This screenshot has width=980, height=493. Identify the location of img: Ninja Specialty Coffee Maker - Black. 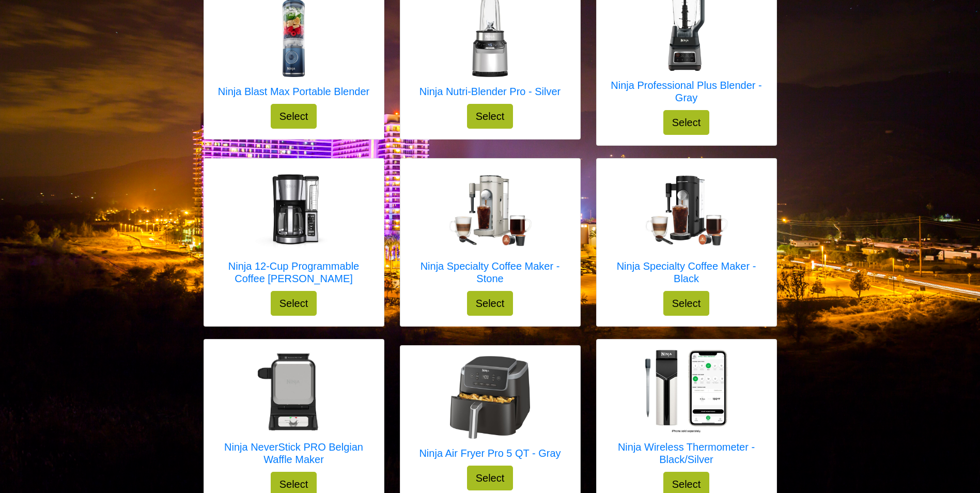
(687, 211).